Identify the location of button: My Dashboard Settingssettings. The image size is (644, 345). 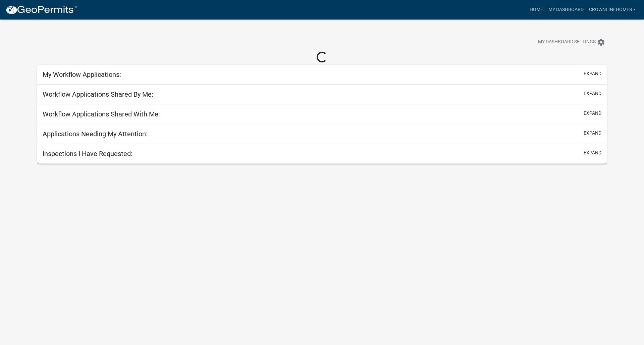
(571, 42).